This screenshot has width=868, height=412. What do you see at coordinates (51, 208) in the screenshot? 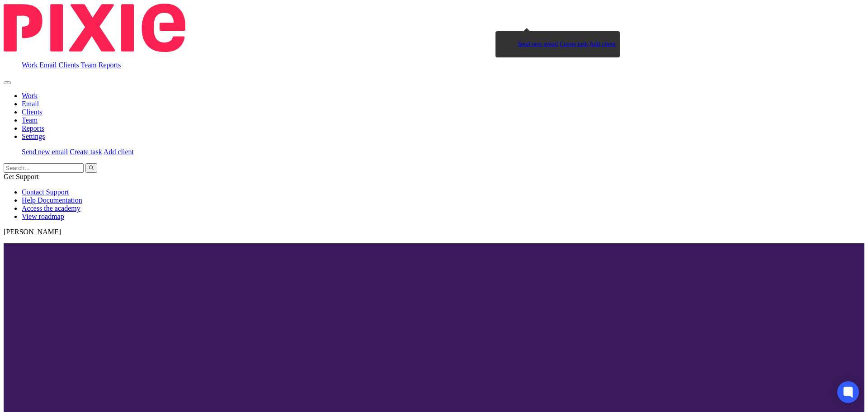
I see `a: Access the academy` at bounding box center [51, 208].